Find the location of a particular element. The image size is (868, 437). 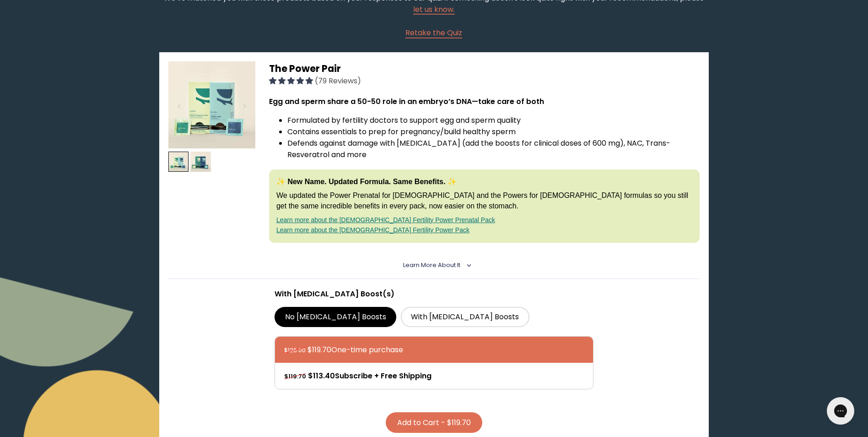

summary: Learn More About it < is located at coordinates (434, 265).